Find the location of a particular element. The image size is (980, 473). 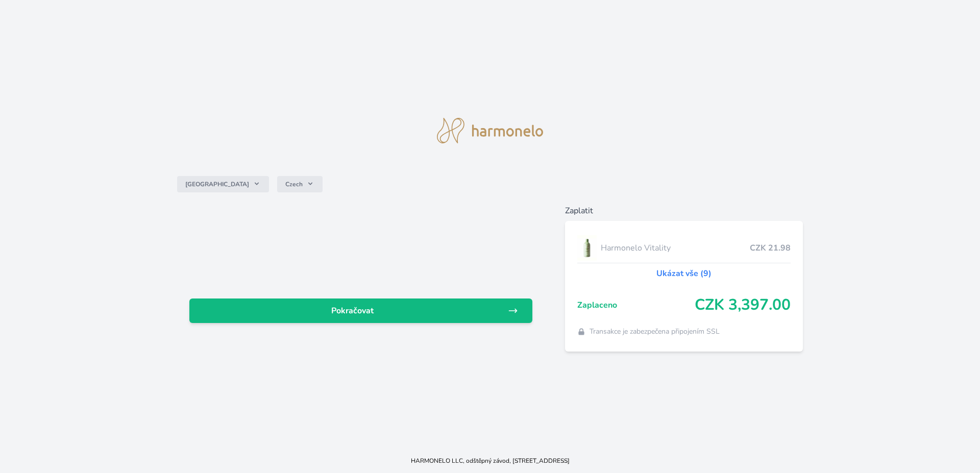

button: Czech is located at coordinates (299, 184).